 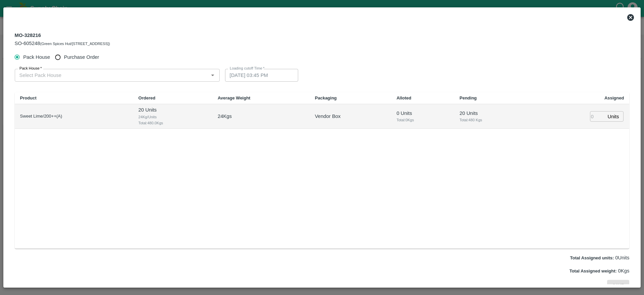 What do you see at coordinates (28, 97) in the screenshot?
I see `b: Product` at bounding box center [28, 97].